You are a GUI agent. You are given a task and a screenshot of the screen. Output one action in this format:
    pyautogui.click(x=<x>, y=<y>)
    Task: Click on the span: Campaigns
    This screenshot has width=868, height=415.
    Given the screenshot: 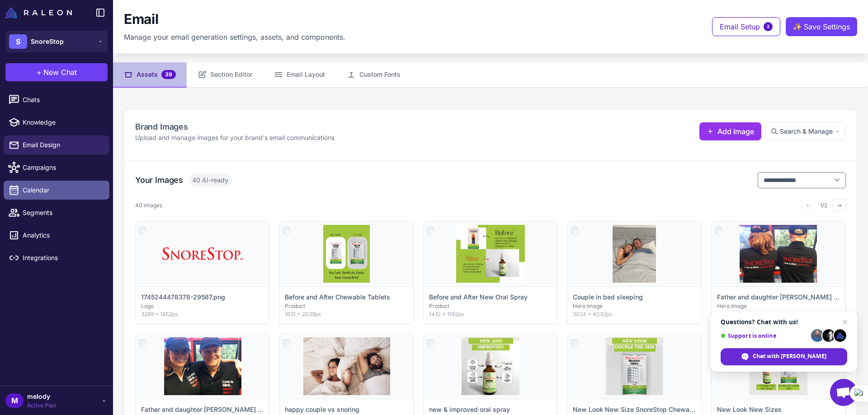 What is the action you would take?
    pyautogui.click(x=63, y=167)
    